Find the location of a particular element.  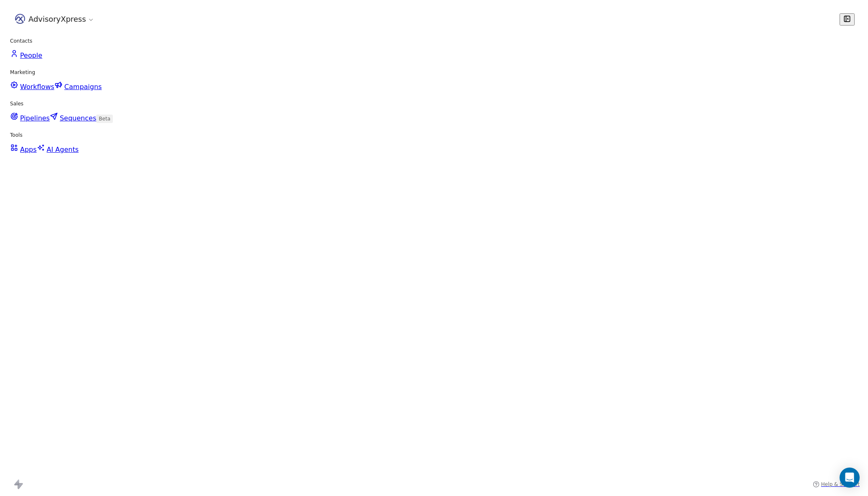

a: Apps is located at coordinates (23, 149).